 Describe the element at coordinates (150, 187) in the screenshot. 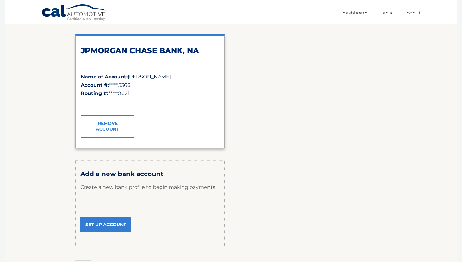

I see `p: Create a new bank profile to begin making payments` at that location.